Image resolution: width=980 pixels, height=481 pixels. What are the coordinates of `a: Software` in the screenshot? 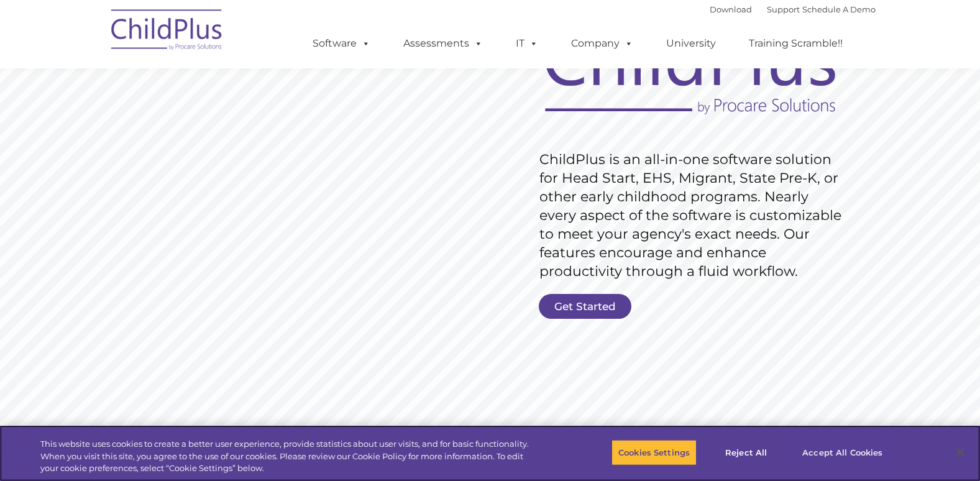 It's located at (341, 44).